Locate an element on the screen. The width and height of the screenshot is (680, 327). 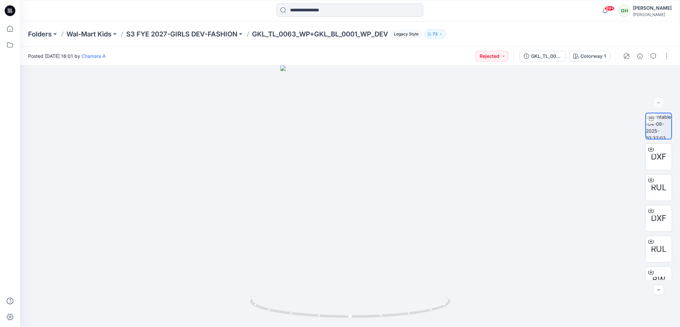
button: Legacy Style is located at coordinates (405, 34).